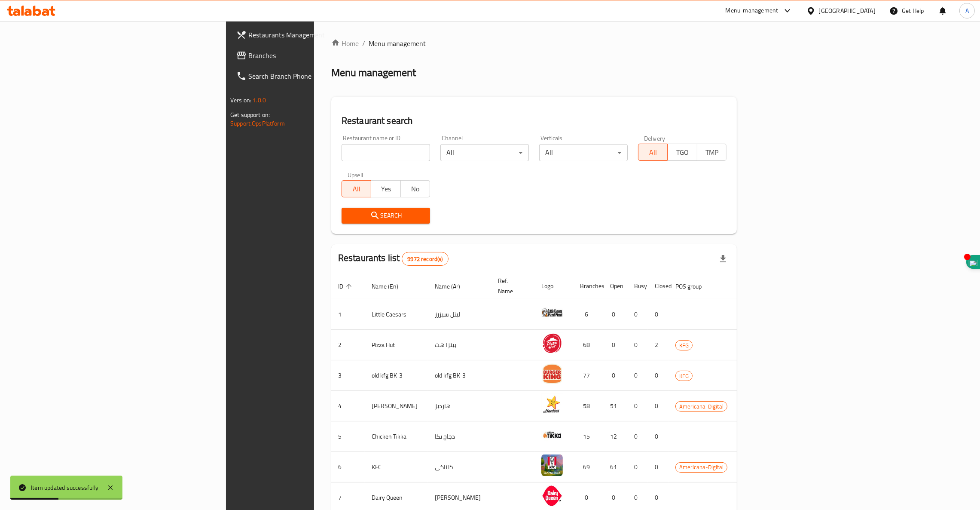  I want to click on span: Name (Ar), so click(452, 287).